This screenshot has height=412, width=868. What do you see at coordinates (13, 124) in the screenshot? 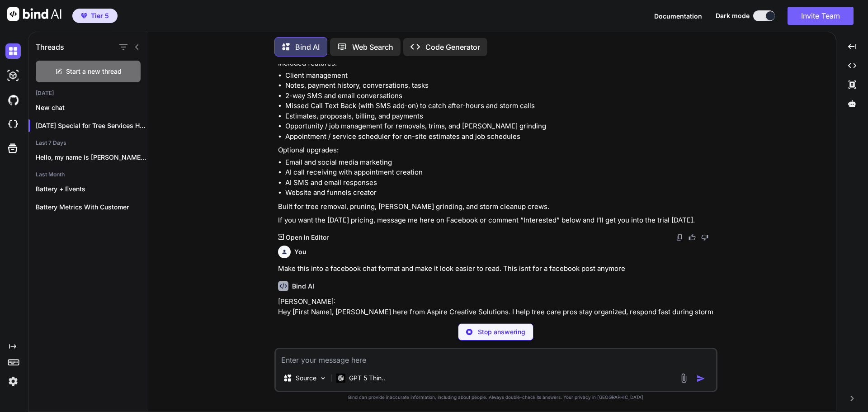
I see `img: cloudideIcon` at bounding box center [13, 124].